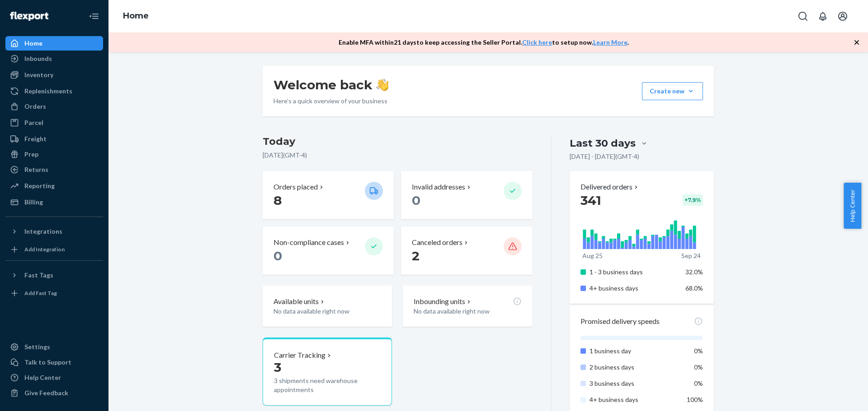 Image resolution: width=868 pixels, height=411 pixels. What do you see at coordinates (610, 42) in the screenshot?
I see `a: Learn More` at bounding box center [610, 42].